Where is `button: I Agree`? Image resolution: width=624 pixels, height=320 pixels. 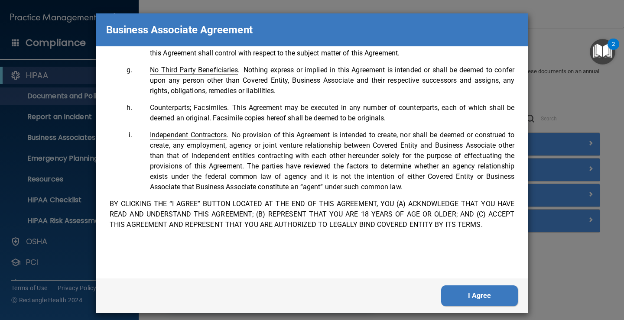
button: I Agree is located at coordinates (479, 296).